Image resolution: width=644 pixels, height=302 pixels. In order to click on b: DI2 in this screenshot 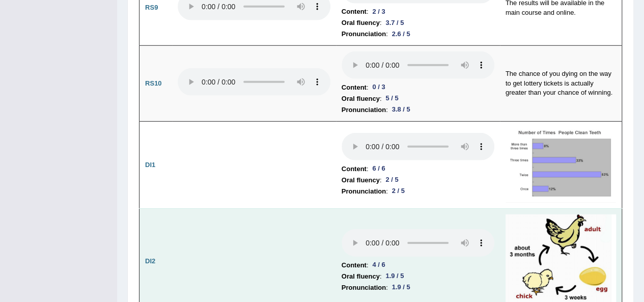, I will do `click(150, 261)`.